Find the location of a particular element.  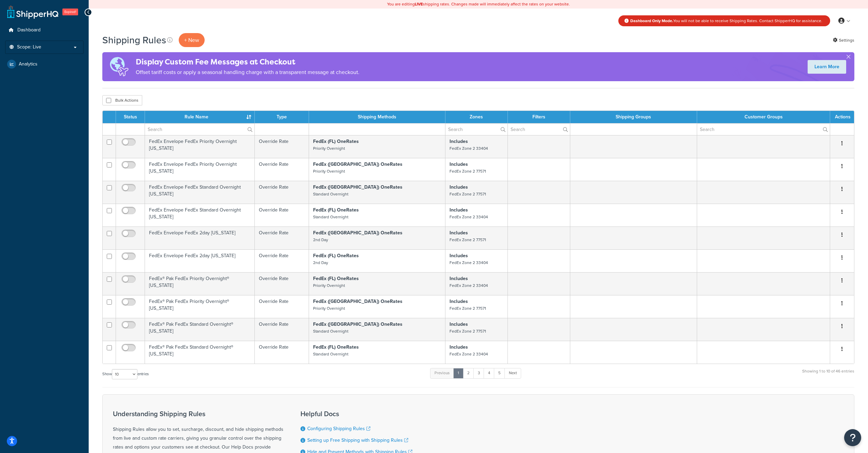

th: Actions is located at coordinates (842, 117).